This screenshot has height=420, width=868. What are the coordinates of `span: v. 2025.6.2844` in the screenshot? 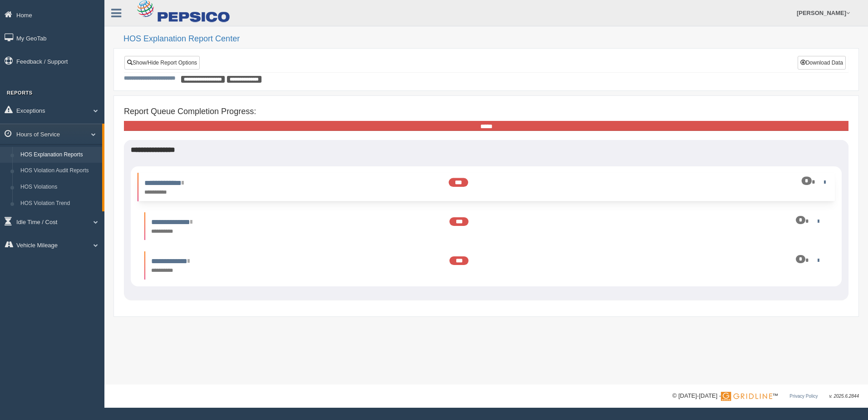 It's located at (845, 396).